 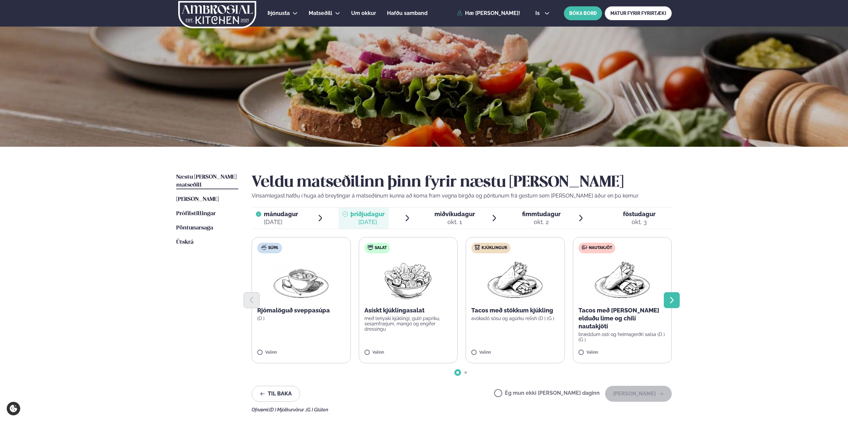 I want to click on span: miðvikudagur, so click(x=455, y=214).